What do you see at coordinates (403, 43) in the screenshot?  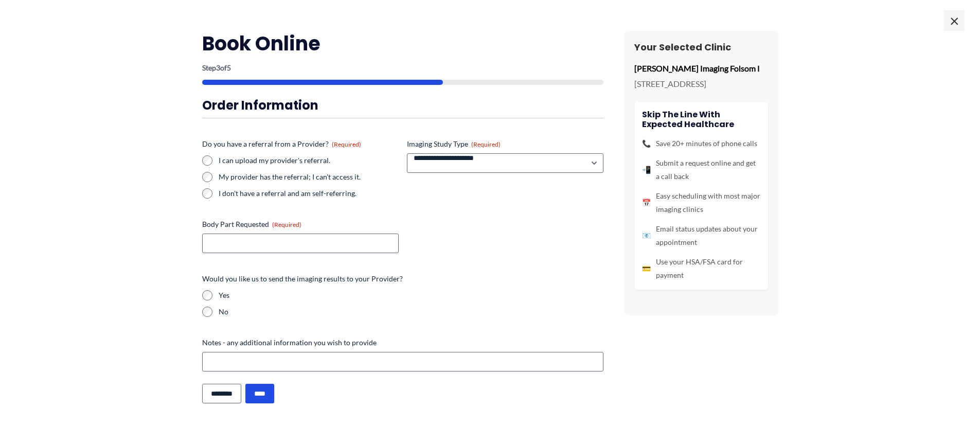 I see `h2: Book Online` at bounding box center [403, 43].